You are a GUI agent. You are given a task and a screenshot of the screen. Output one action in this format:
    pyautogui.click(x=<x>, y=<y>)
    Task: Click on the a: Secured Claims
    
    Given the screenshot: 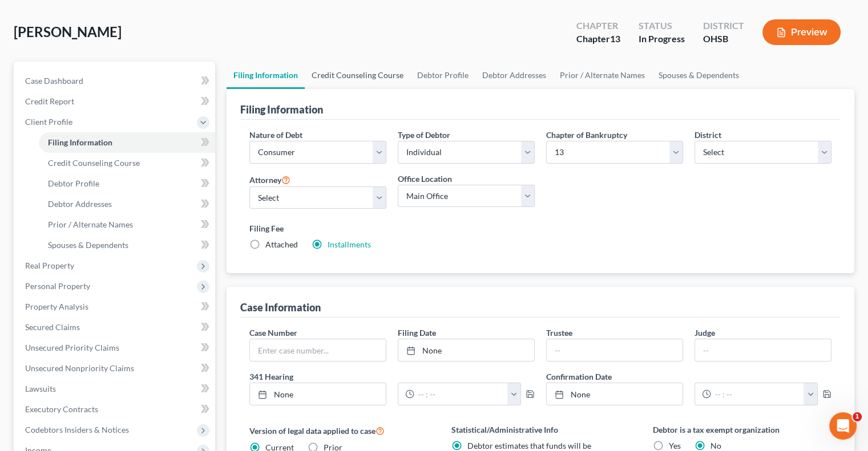 What is the action you would take?
    pyautogui.click(x=116, y=328)
    